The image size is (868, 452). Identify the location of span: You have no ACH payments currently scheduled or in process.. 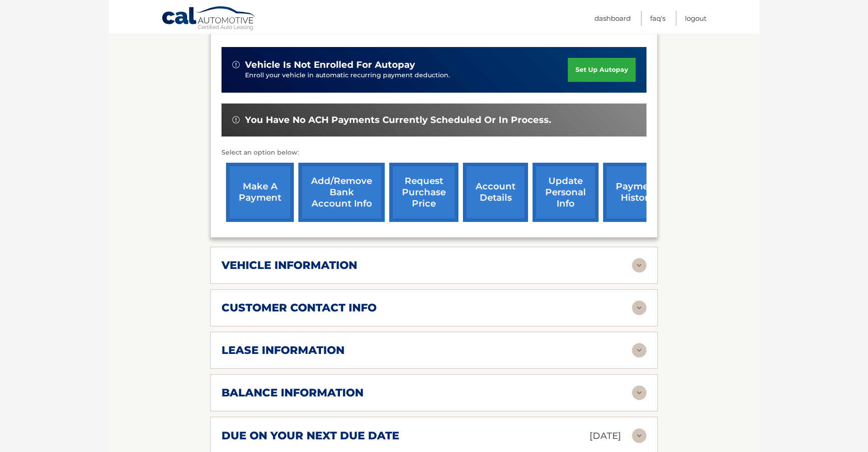
(398, 120).